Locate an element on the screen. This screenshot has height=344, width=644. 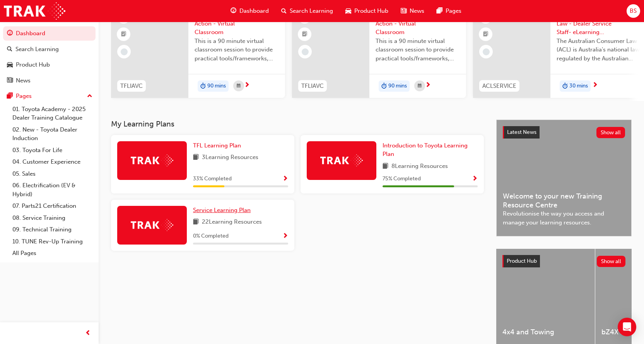
a: 03. Toyota For Life is located at coordinates (52, 150).